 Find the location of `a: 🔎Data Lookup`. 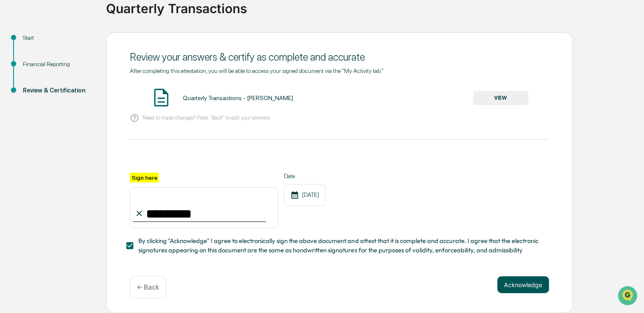

a: 🔎Data Lookup is located at coordinates (31, 127).